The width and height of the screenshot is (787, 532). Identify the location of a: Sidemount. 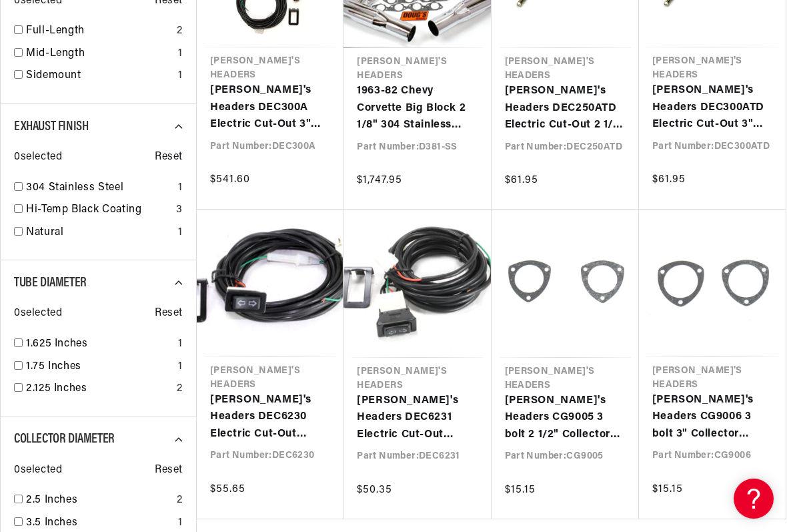
(100, 76).